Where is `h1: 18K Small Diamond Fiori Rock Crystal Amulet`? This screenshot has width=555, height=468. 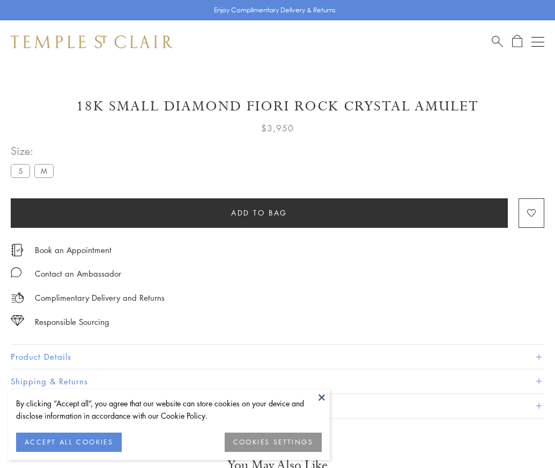 h1: 18K Small Diamond Fiori Rock Crystal Amulet is located at coordinates (277, 106).